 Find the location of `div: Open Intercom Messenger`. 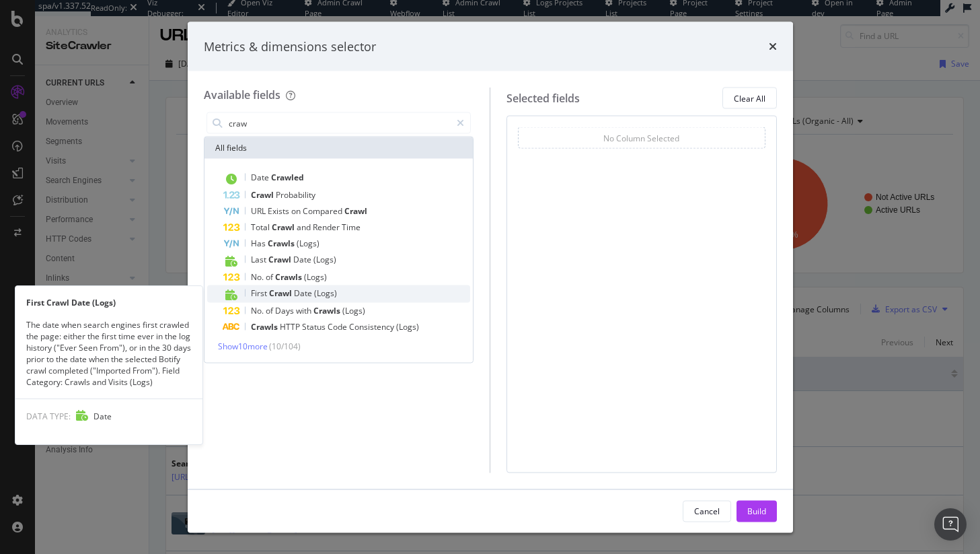

div: Open Intercom Messenger is located at coordinates (951, 525).